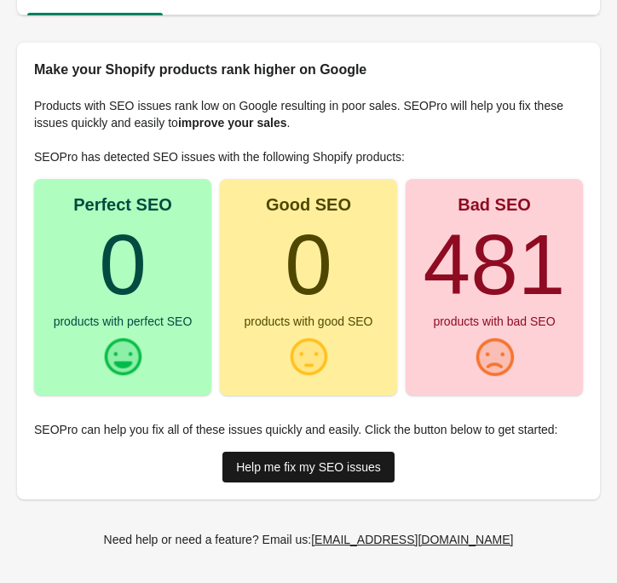  I want to click on h2: Make your Shopify products rank higher on Google, so click(309, 70).